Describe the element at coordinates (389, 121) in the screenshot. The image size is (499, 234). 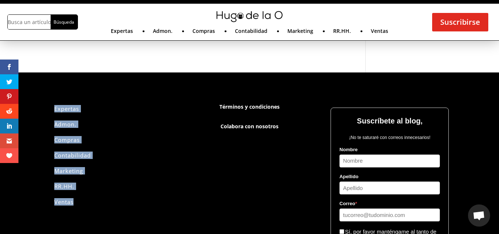
I see `strong: Suscríbete al blog,` at that location.